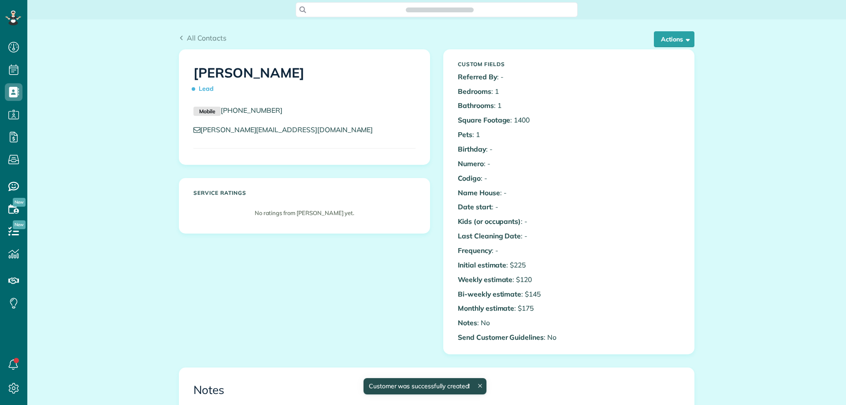  I want to click on b: Weekly estimate, so click(485, 279).